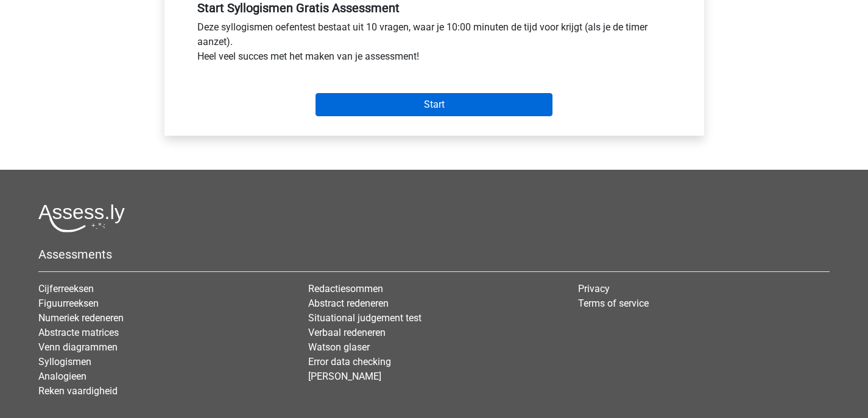 This screenshot has width=868, height=418. Describe the element at coordinates (345, 289) in the screenshot. I see `a: Redactiesommen` at that location.